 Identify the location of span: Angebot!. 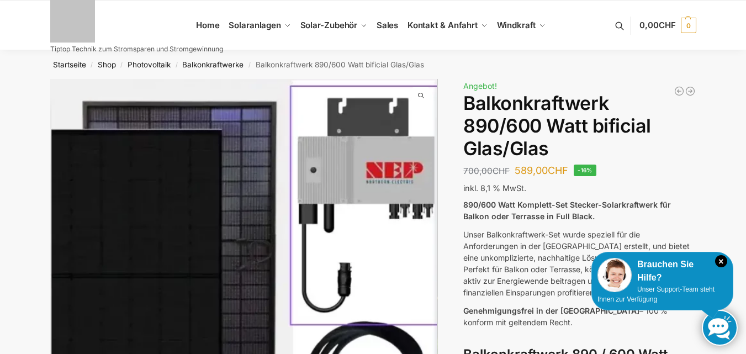
(480, 86).